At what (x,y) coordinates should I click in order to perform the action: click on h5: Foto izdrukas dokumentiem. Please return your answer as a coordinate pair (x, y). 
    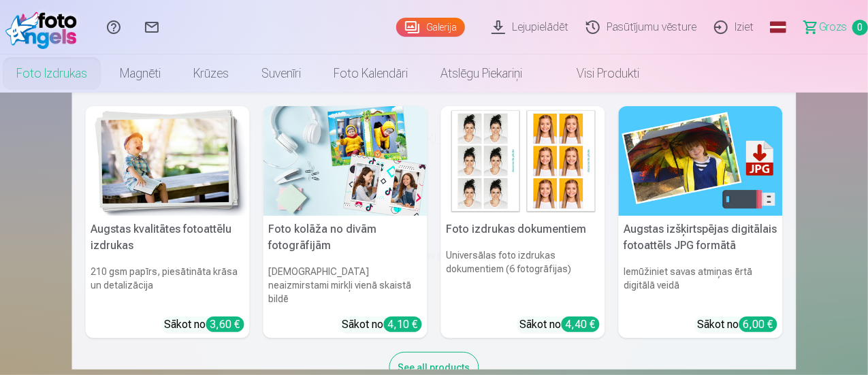
    Looking at the image, I should click on (523, 229).